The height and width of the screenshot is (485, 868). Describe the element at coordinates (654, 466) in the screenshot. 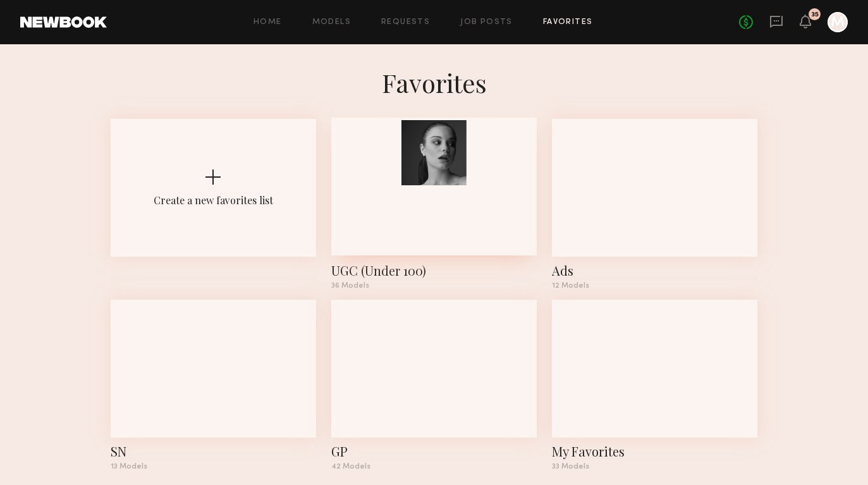

I see `div: 33 Models` at that location.